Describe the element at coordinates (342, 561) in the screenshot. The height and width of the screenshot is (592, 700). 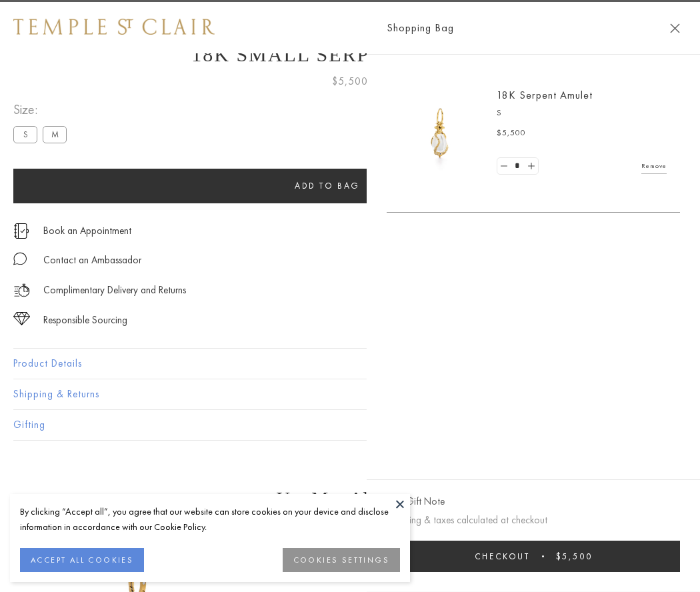
I see `button: COOKIES SETTINGS` at that location.